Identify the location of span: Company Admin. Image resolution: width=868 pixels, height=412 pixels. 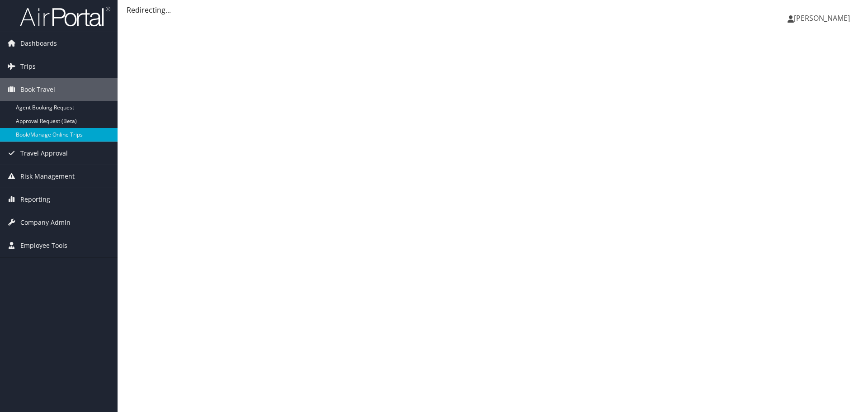
(45, 222).